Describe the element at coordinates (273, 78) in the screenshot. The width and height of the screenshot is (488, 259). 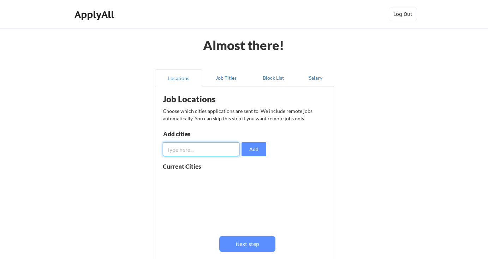
I see `button: Block List` at that location.